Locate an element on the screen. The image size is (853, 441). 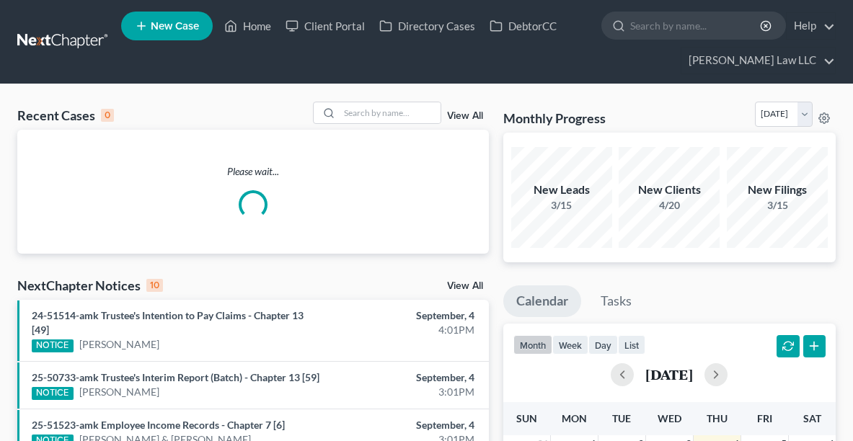
span: Thu is located at coordinates (717, 418).